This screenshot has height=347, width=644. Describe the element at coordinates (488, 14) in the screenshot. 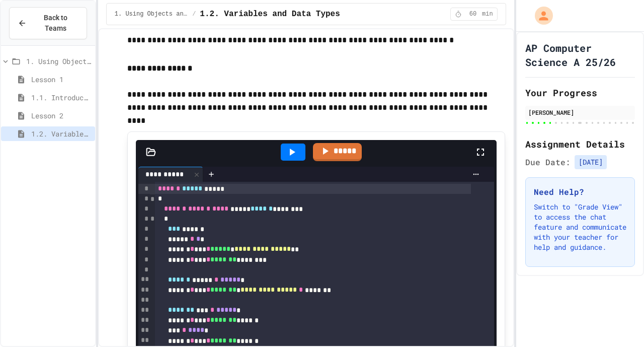

I see `span: min` at that location.